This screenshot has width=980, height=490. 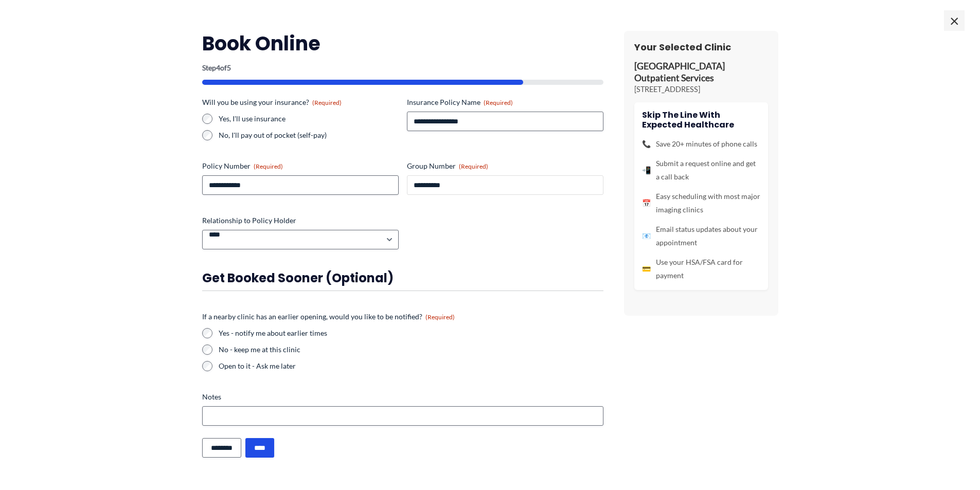 I want to click on label: Yes, I'll use insurance, so click(x=308, y=119).